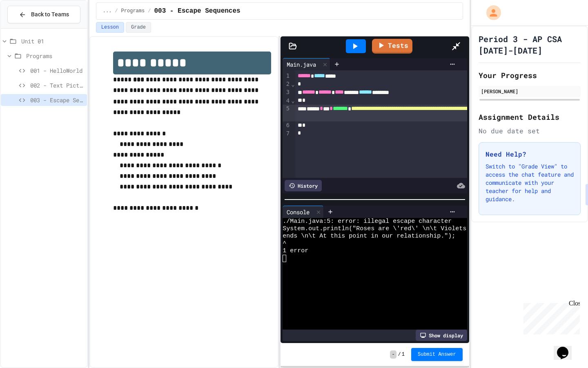 Image resolution: width=588 pixels, height=368 pixels. Describe the element at coordinates (530, 117) in the screenshot. I see `h2: Assignment Details` at that location.